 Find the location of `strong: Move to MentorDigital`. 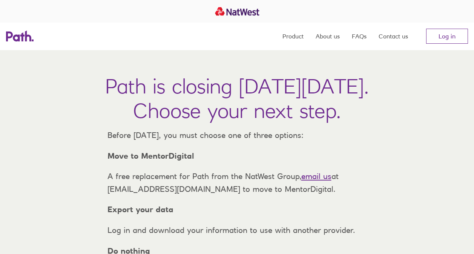

strong: Move to MentorDigital is located at coordinates (151, 156).